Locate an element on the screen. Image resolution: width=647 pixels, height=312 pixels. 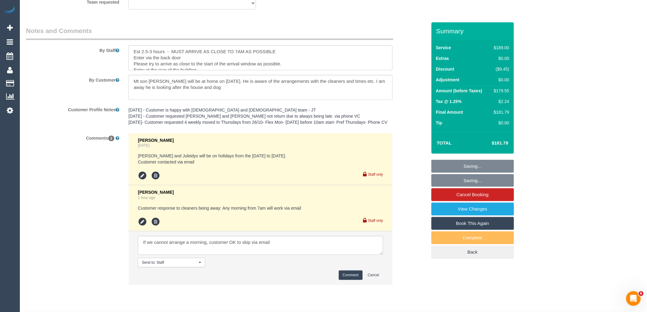
a: 1 hour ago is located at coordinates (146, 198).